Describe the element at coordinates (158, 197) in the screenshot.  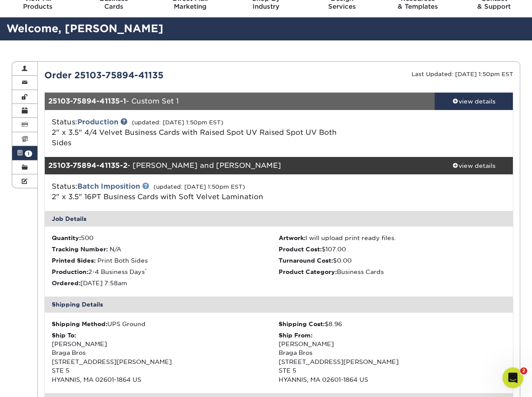
I see `a: 2" x 3.5" 16PT Business Cards with Soft Velvet Lamination` at that location.